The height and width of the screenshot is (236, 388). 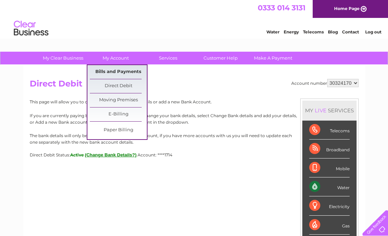 What do you see at coordinates (329, 130) in the screenshot?
I see `div: Telecoms` at bounding box center [329, 130].